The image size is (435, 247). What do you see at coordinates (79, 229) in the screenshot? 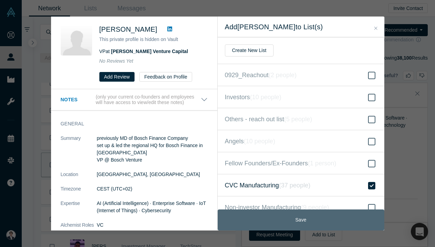
I see `dt: Alchemist Roles` at bounding box center [79, 229].